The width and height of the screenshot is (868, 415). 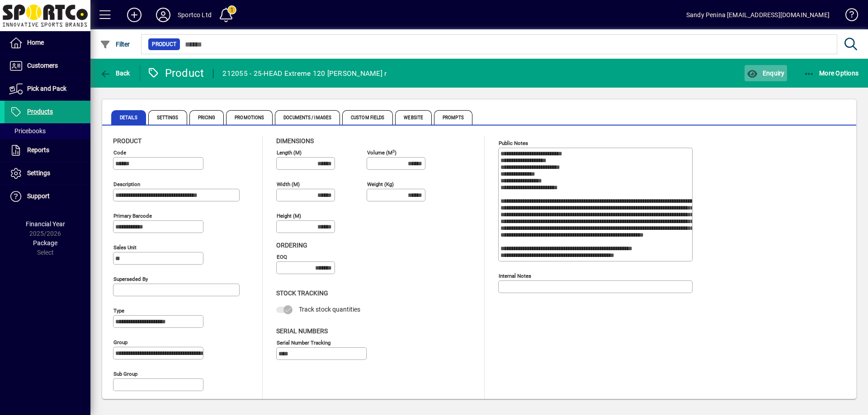 What do you see at coordinates (288, 184) in the screenshot?
I see `mat-label: Width (m)` at bounding box center [288, 184].